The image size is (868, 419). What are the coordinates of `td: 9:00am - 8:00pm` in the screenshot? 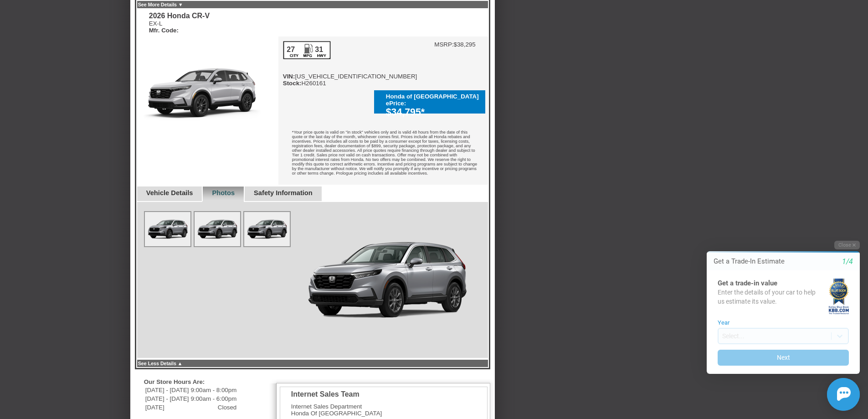 It's located at (214, 390).